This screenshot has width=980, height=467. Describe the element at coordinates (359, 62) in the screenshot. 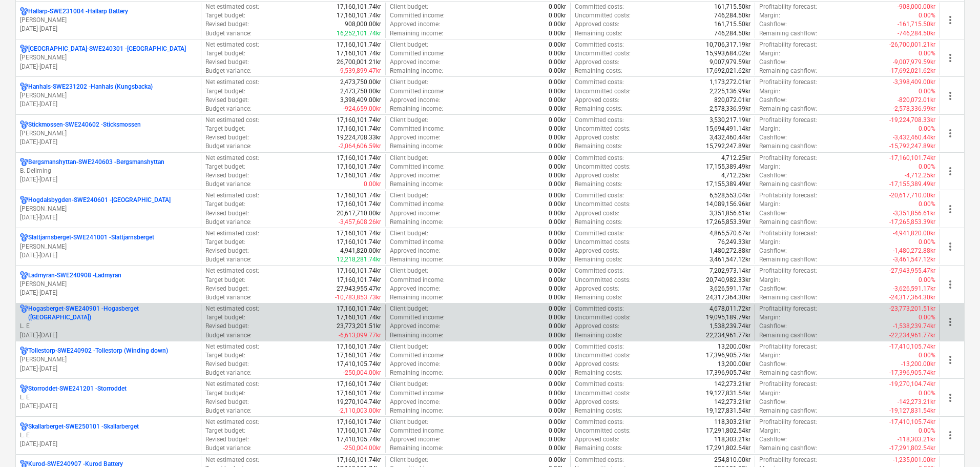

I see `p: 26,700,001.21kr` at that location.